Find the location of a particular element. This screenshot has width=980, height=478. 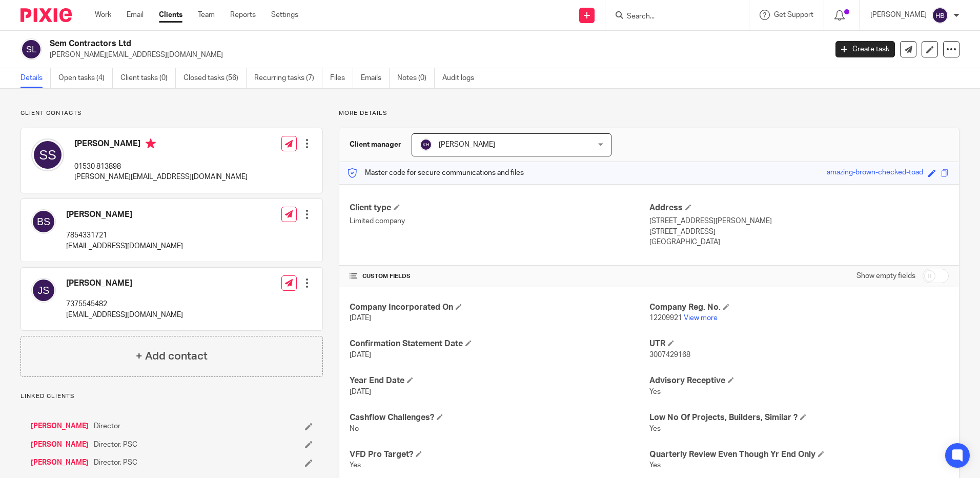

a: Reports is located at coordinates (243, 15).